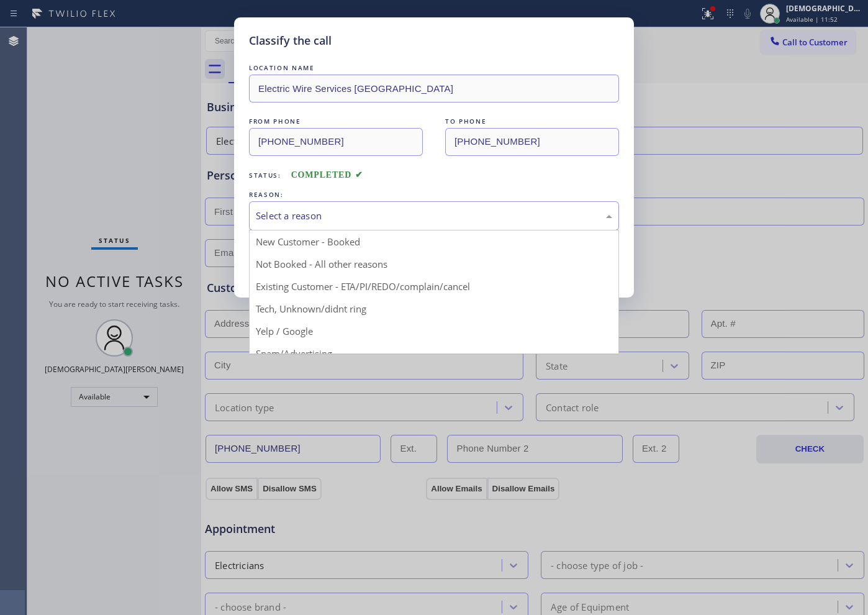  I want to click on span: COMPLETED, so click(327, 175).